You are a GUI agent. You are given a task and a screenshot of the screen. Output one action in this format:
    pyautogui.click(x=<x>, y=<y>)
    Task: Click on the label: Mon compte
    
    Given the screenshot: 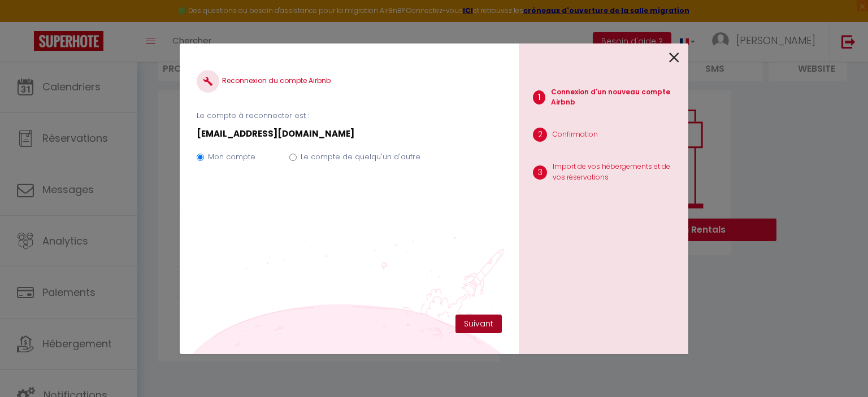 What is the action you would take?
    pyautogui.click(x=232, y=157)
    